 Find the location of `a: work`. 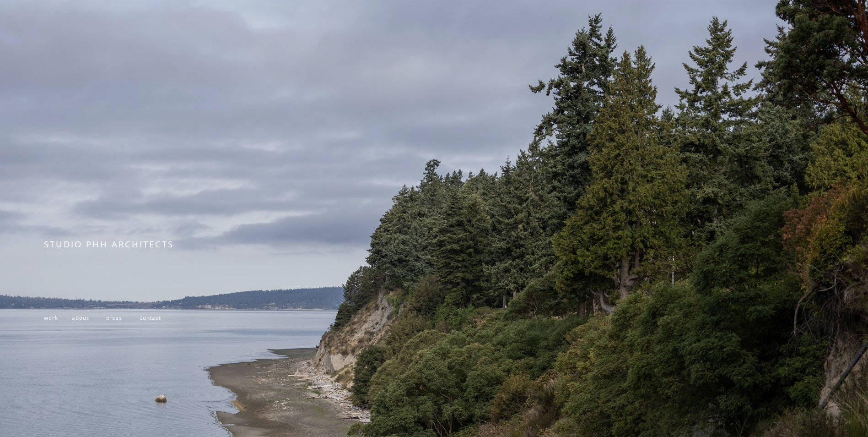

a: work is located at coordinates (51, 317).